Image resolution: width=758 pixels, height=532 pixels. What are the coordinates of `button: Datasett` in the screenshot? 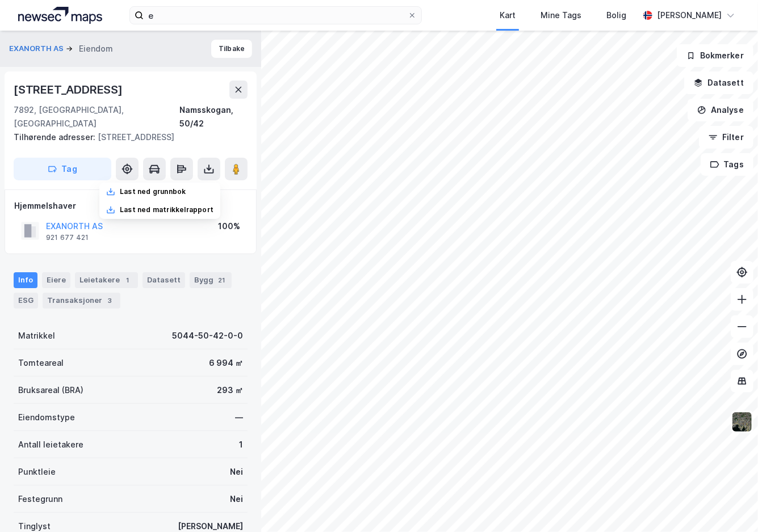 It's located at (719, 83).